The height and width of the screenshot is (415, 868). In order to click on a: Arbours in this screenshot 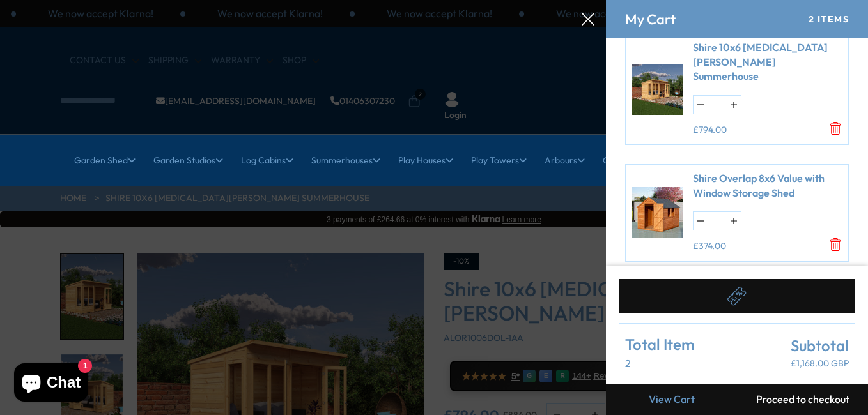, I will do `click(564, 160)`.